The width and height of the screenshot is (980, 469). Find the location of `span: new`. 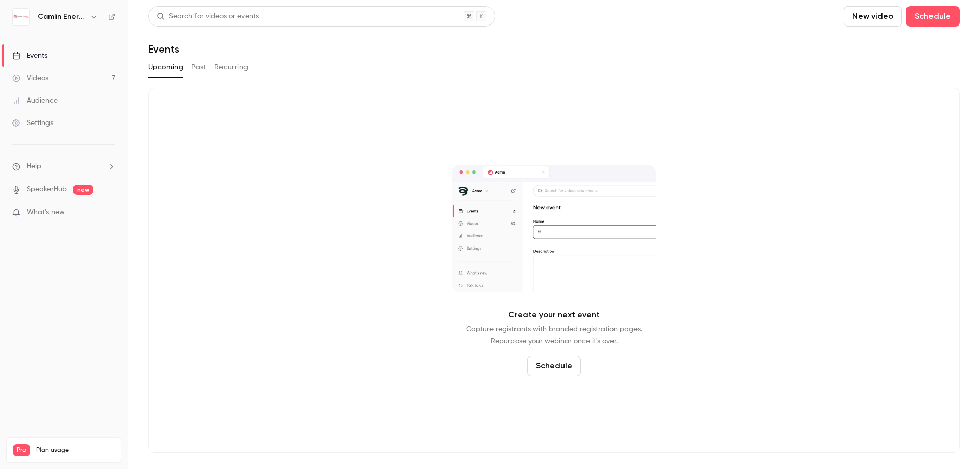

span: new is located at coordinates (83, 190).